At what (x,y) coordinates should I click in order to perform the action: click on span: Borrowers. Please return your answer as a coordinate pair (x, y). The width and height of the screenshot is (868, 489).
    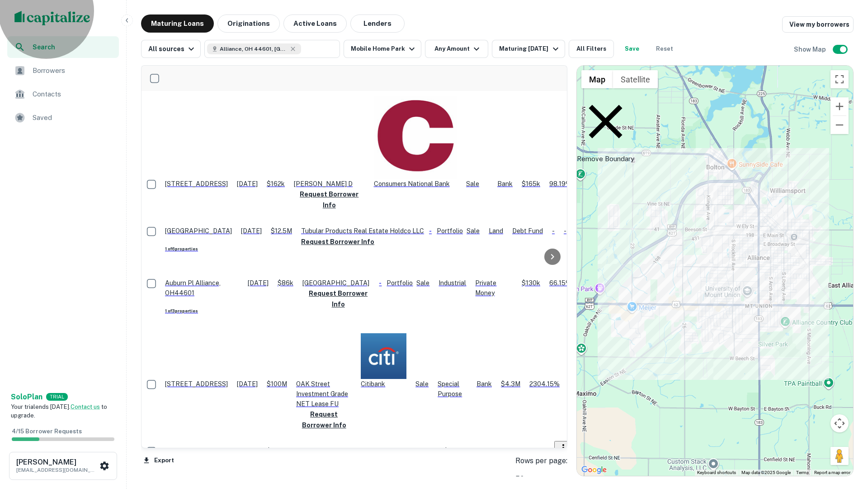
    Looking at the image, I should click on (73, 71).